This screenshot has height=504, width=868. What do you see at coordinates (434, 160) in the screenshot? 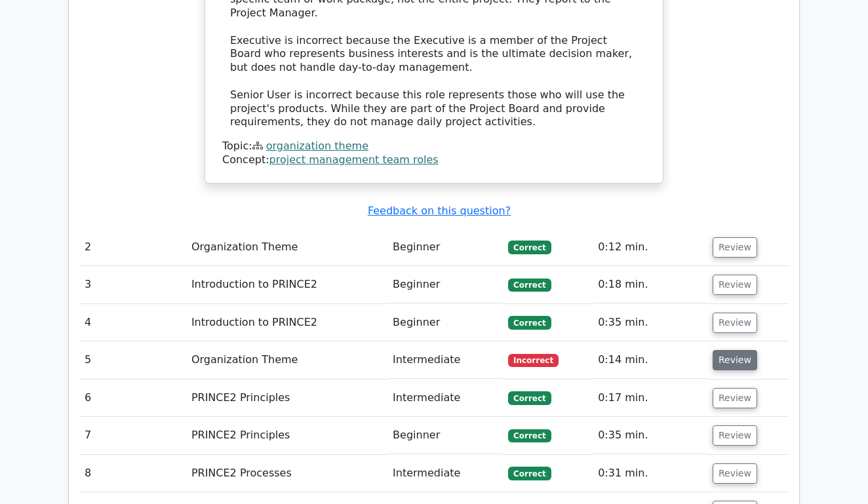
I see `div: Concept:` at bounding box center [434, 160].